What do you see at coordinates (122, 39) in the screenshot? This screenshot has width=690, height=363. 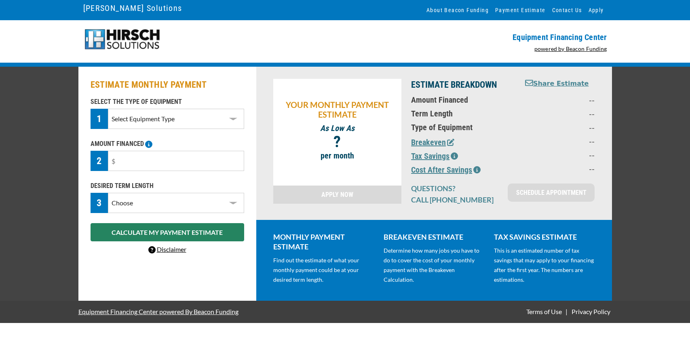 I see `img: Hirsch-logo-55px.png` at bounding box center [122, 39].